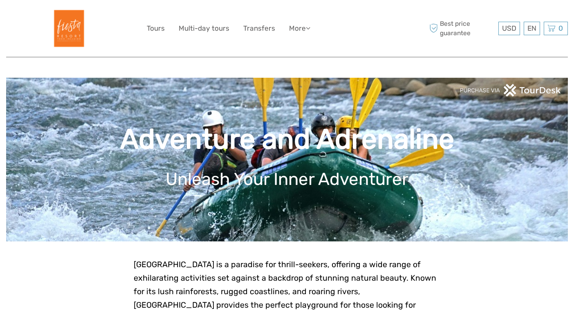 Image resolution: width=574 pixels, height=313 pixels. What do you see at coordinates (532, 28) in the screenshot?
I see `div: EN` at bounding box center [532, 28].